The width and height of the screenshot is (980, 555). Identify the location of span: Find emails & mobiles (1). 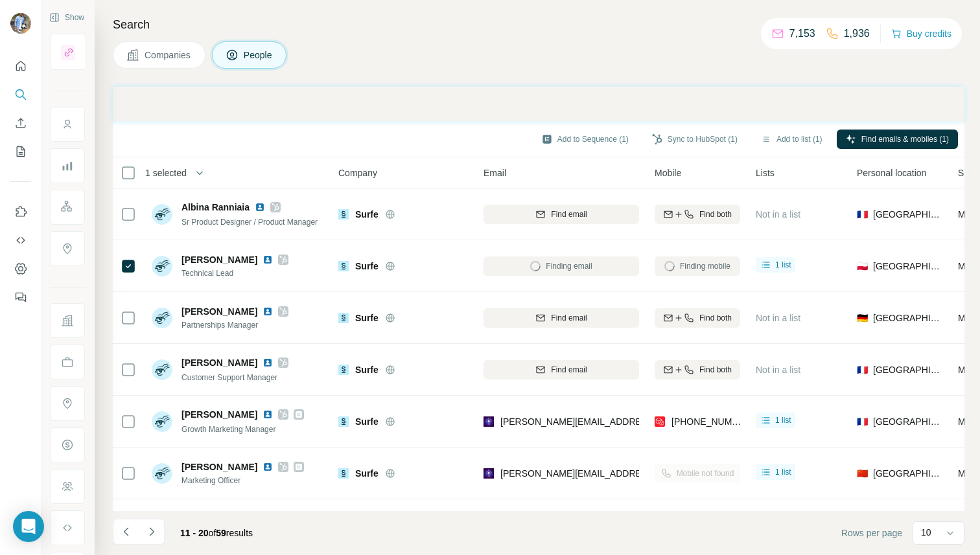
(905, 140).